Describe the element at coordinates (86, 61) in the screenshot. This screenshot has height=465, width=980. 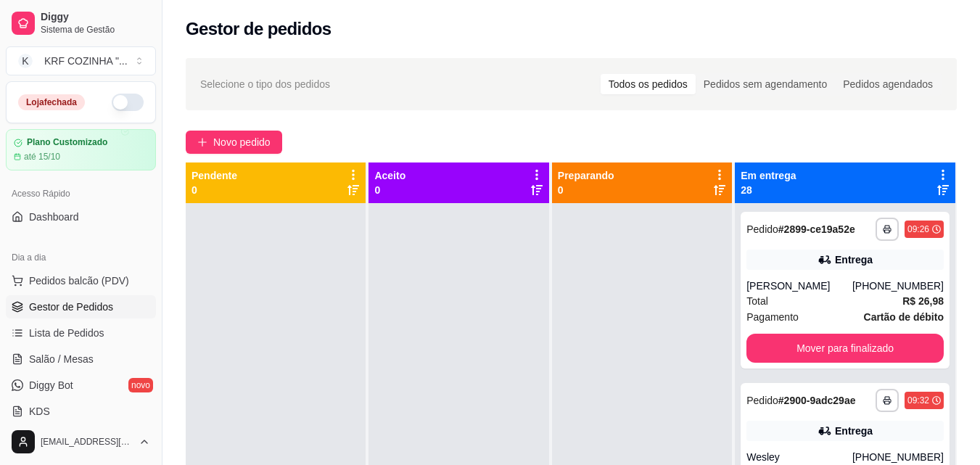
I see `div: KRF COZINHA " ...` at that location.